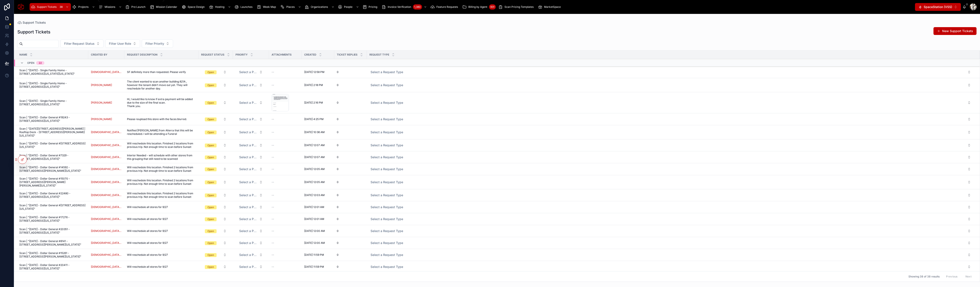  Describe the element at coordinates (244, 7) in the screenshot. I see `a: Launches` at that location.